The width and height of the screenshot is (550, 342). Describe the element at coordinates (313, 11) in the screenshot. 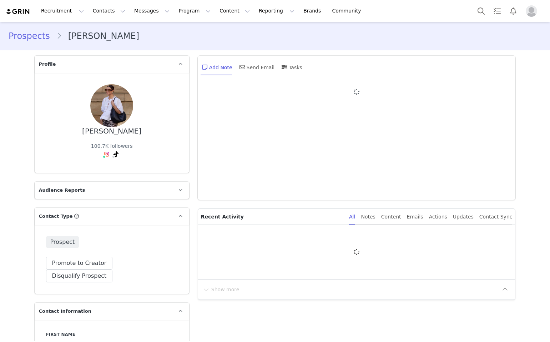

I see `a: Brands` at that location.